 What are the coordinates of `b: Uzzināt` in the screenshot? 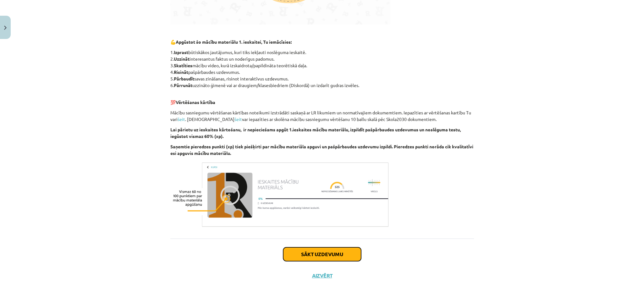 It's located at (182, 59).